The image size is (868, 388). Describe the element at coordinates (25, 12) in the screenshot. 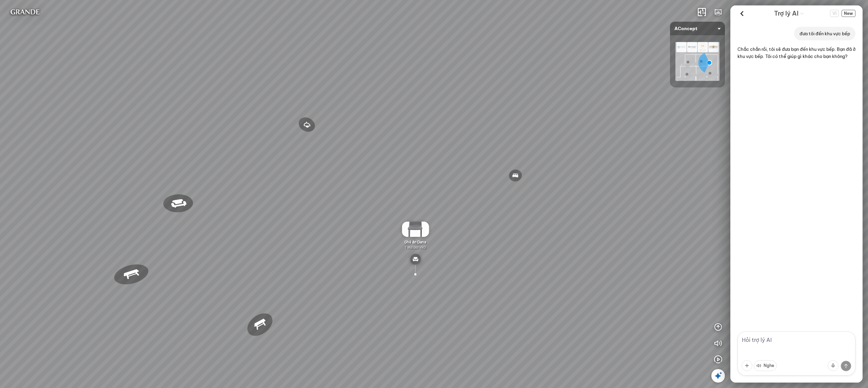

I see `img: logo` at that location.